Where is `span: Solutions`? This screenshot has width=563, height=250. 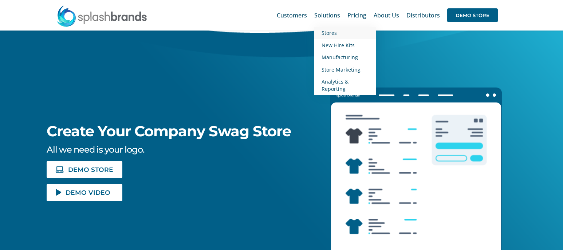 span: Solutions is located at coordinates (327, 15).